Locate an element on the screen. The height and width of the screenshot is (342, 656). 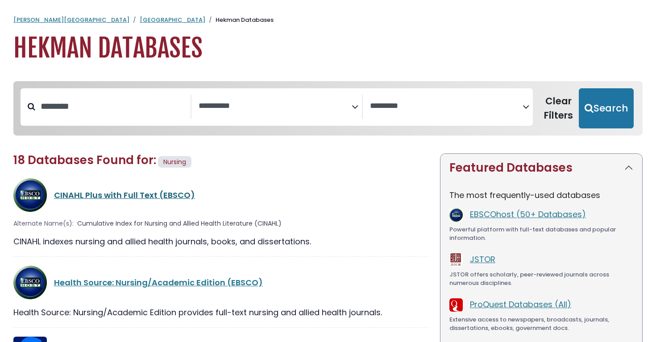
nav: breadcrumb is located at coordinates (328, 20).